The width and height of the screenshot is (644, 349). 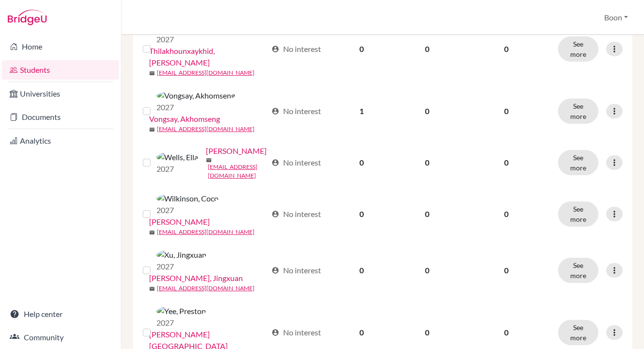 What do you see at coordinates (616, 18) in the screenshot?
I see `button: Boon` at bounding box center [616, 18].